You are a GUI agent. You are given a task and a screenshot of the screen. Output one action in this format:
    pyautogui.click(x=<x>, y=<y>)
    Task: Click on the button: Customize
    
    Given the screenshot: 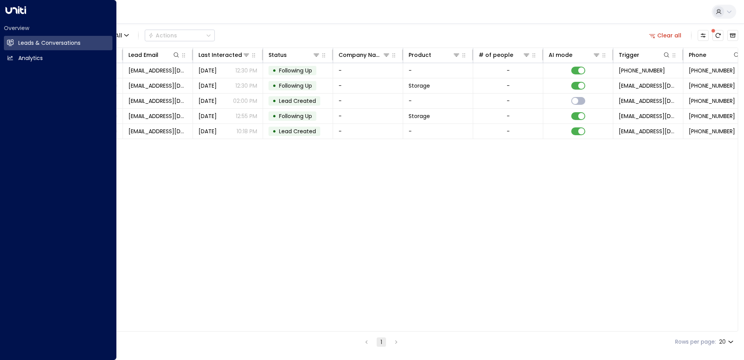 What is the action you would take?
    pyautogui.click(x=703, y=35)
    